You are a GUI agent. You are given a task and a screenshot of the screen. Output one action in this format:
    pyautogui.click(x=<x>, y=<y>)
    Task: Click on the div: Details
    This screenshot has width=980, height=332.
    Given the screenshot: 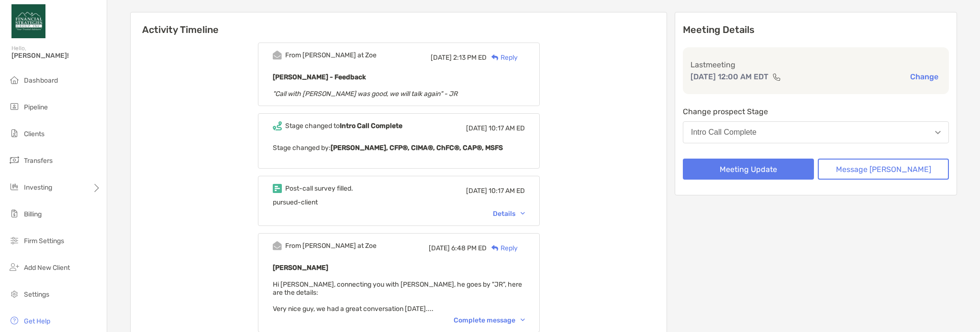 What is the action you would take?
    pyautogui.click(x=509, y=214)
    